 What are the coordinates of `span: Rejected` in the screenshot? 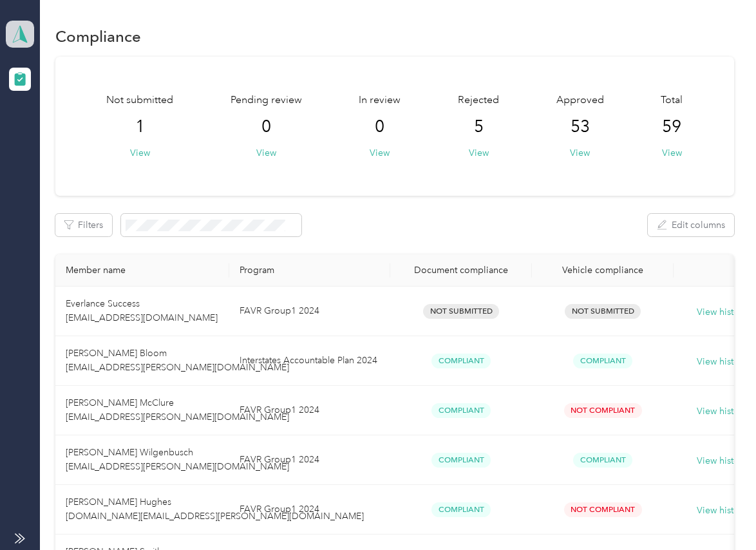 It's located at (479, 101).